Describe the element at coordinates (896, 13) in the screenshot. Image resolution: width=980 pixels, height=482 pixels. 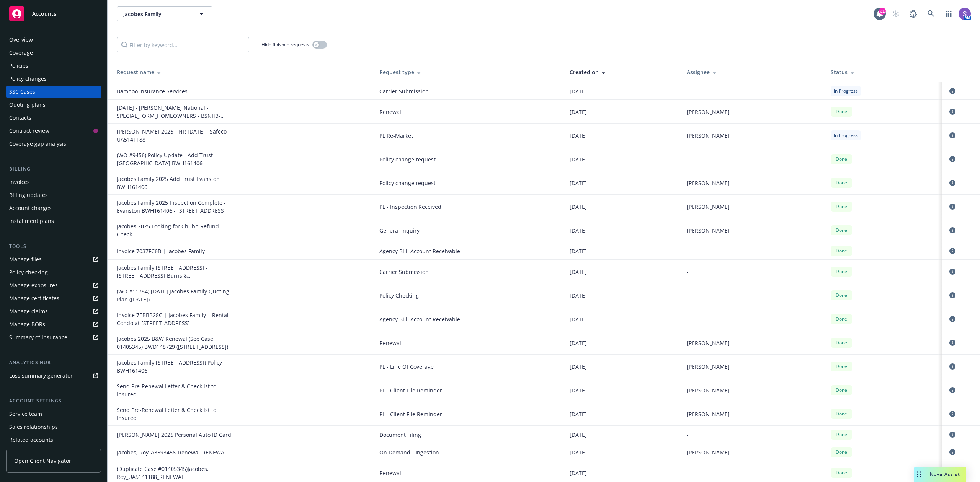
I see `a: Start snowing` at that location.